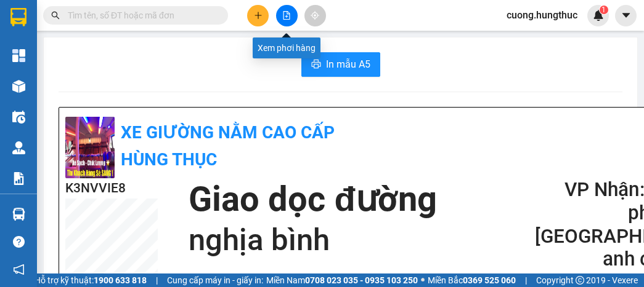  Describe the element at coordinates (603, 10) in the screenshot. I see `span: 1` at that location.